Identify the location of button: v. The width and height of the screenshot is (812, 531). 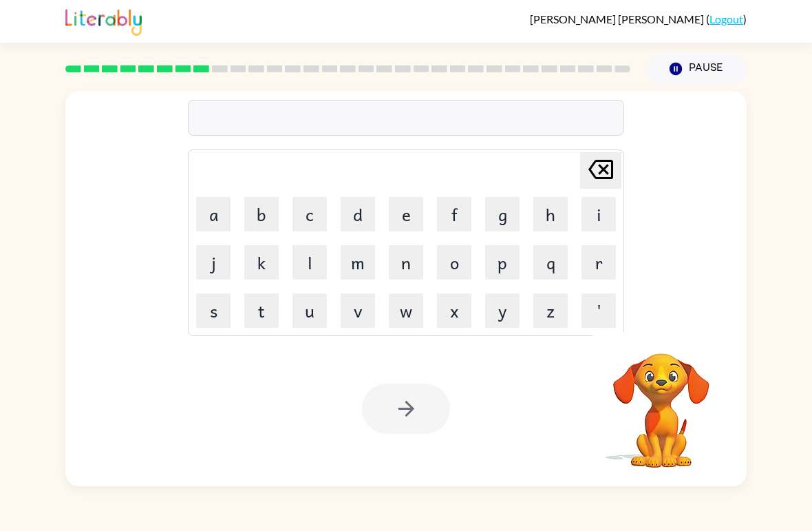
(358, 310).